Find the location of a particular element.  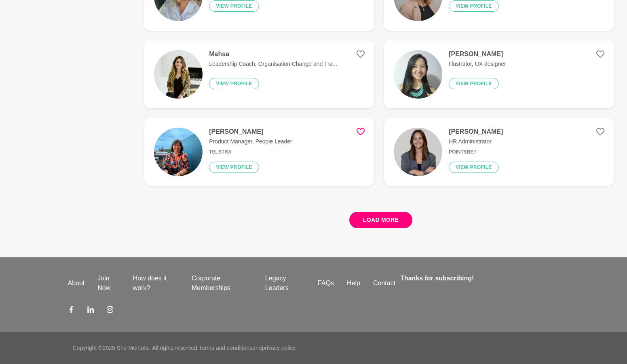

a: Corporate Memberships is located at coordinates (222, 283).